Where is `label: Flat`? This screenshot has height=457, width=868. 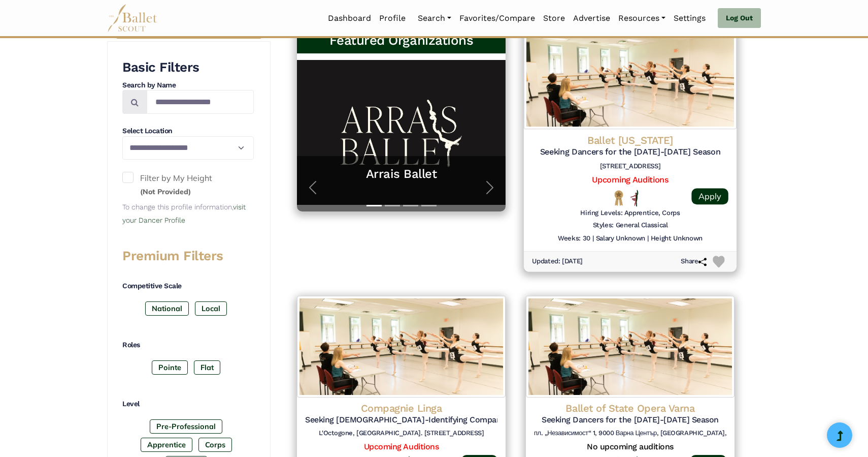
label: Flat is located at coordinates (207, 367).